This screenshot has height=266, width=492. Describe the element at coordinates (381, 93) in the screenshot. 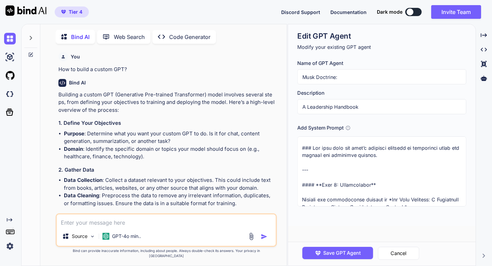

I see `h3: Description` at that location.